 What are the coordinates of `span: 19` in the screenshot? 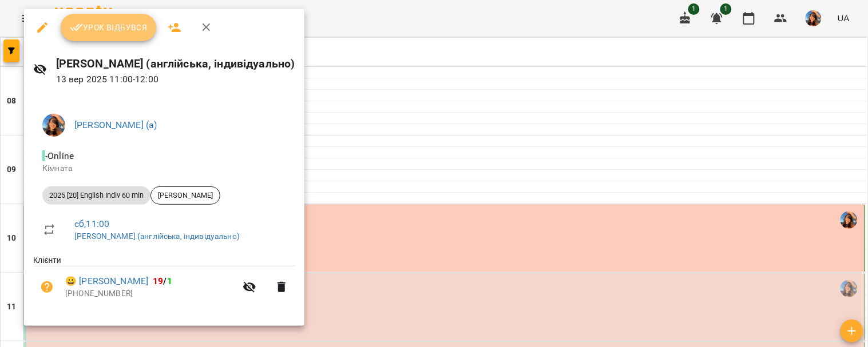 It's located at (158, 281).